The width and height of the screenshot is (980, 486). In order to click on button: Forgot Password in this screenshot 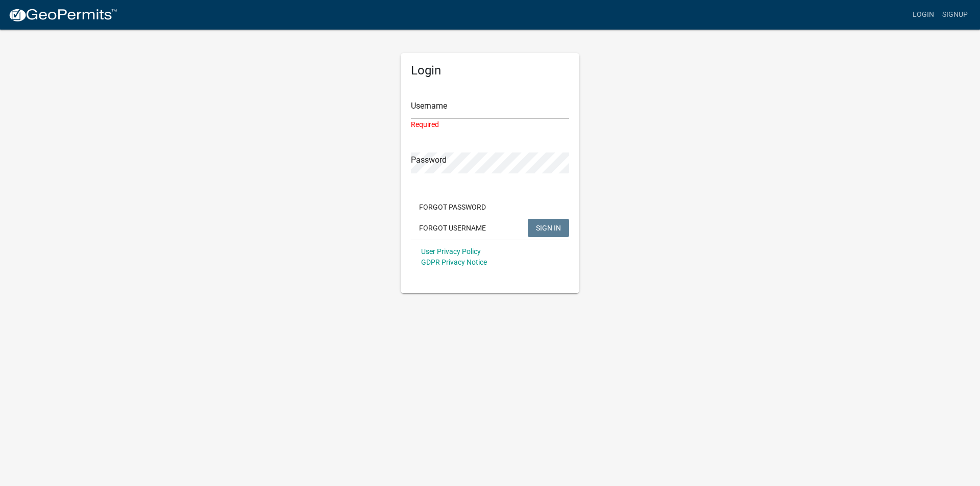, I will do `click(452, 207)`.